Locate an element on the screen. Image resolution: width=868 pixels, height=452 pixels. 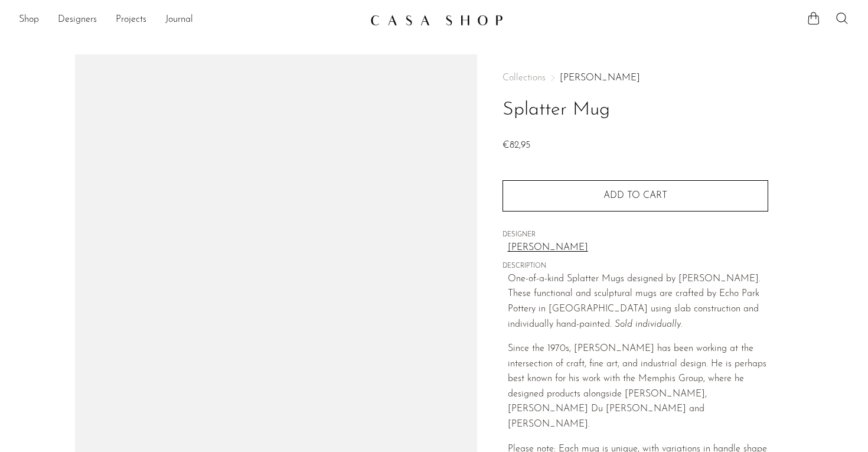
a: Designers is located at coordinates (78, 20).